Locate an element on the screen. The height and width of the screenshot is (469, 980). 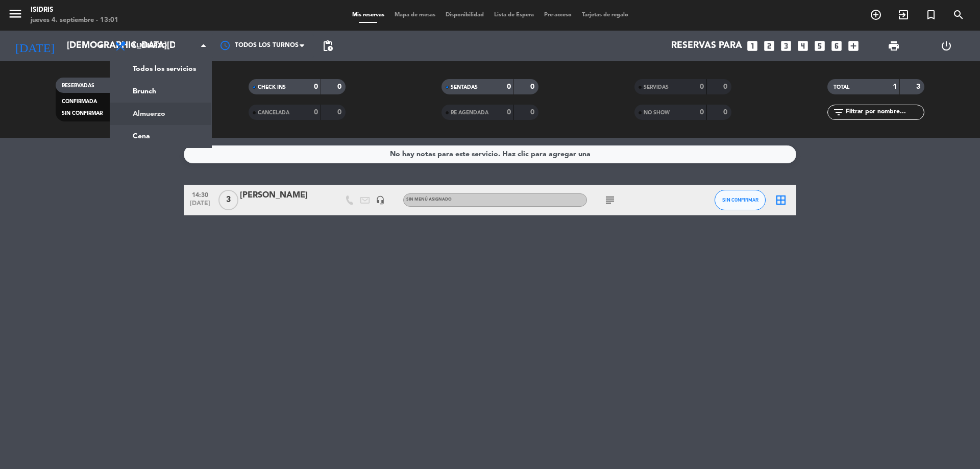
i: menu is located at coordinates (16, 14).